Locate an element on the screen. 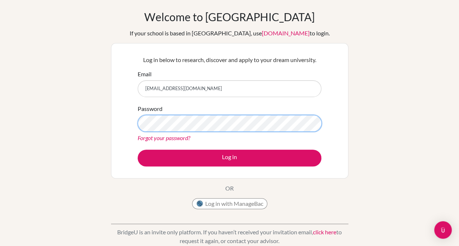  label: Email is located at coordinates (145, 74).